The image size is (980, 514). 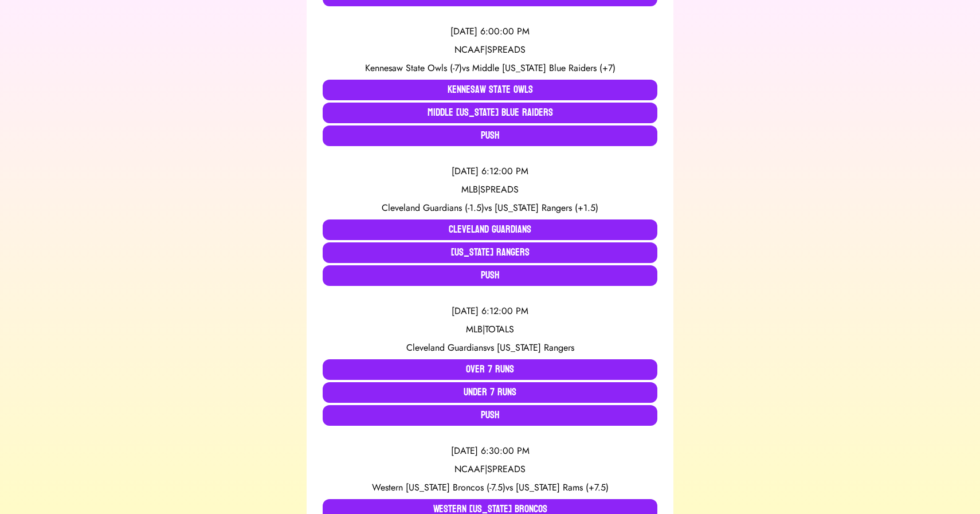 I want to click on button: Under 7 Runs, so click(x=490, y=392).